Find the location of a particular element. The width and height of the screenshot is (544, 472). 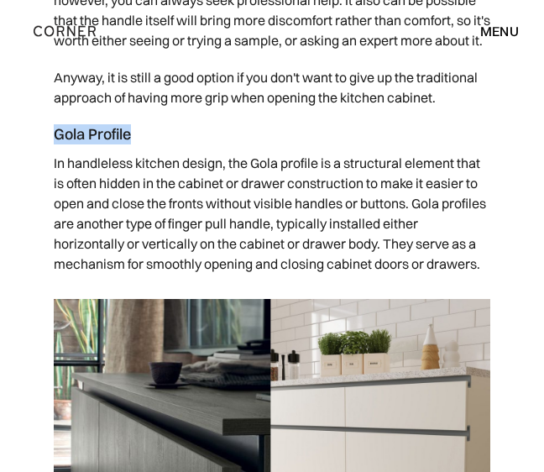

h4: Gola Profile is located at coordinates (272, 134).